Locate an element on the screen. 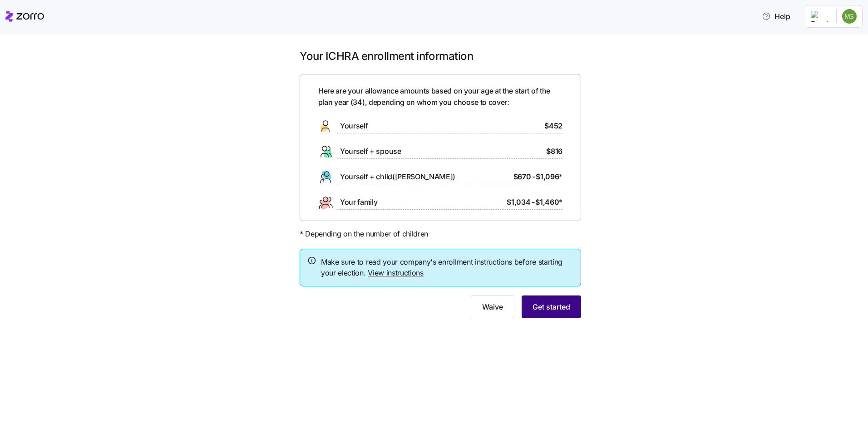 The width and height of the screenshot is (868, 433). span: $816 is located at coordinates (554, 151).